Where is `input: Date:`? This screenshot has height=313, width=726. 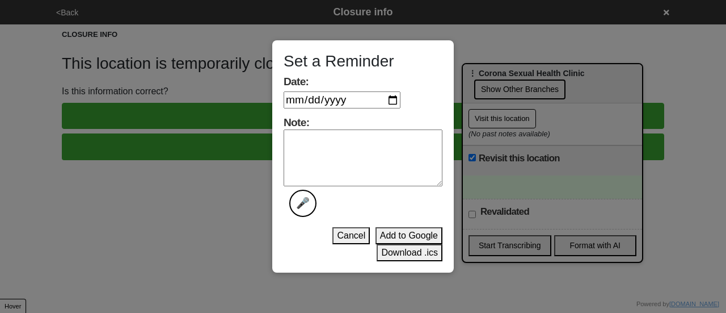 input: Date: is located at coordinates (342, 100).